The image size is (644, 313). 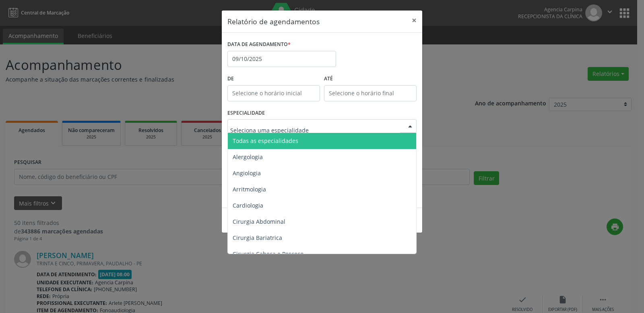 What do you see at coordinates (274, 78) in the screenshot?
I see `label: De` at bounding box center [274, 78].